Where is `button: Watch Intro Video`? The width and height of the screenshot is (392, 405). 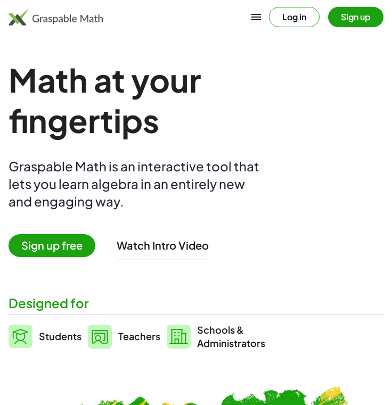
button: Watch Intro Video is located at coordinates (162, 245).